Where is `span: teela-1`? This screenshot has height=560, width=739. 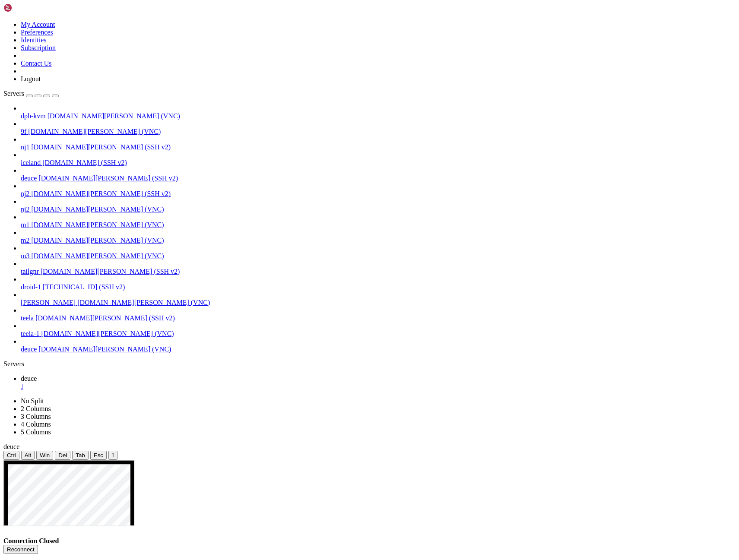
span: teela-1 is located at coordinates (31, 333).